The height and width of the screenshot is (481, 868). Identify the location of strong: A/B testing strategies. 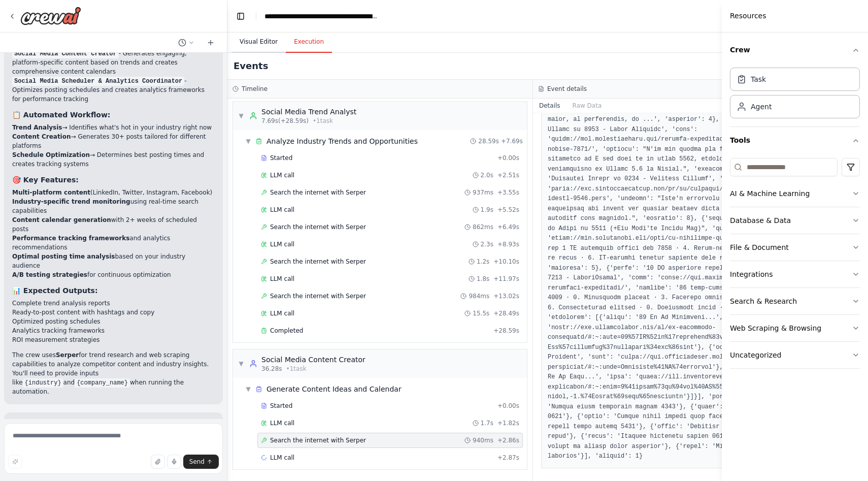
(50, 275).